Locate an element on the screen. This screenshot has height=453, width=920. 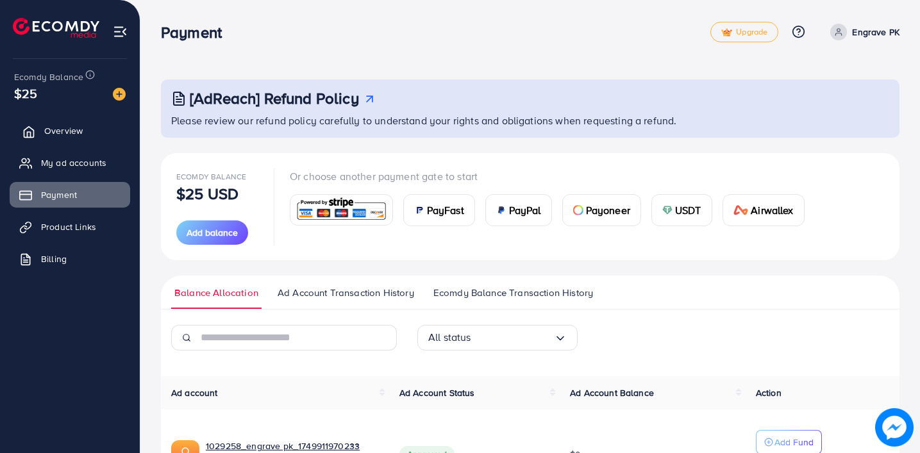
p: Please review our refund policy carefully to understand your rights and obligations when requesti... is located at coordinates (532, 121).